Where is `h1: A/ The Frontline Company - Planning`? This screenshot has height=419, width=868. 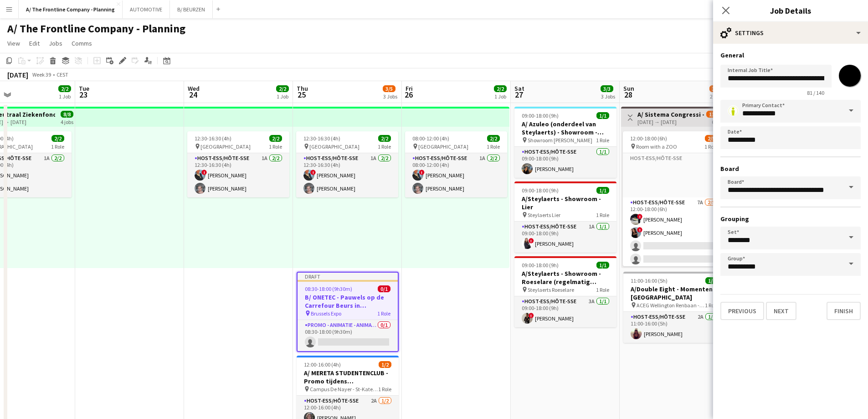
h1: A/ The Frontline Company - Planning is located at coordinates (96, 29).